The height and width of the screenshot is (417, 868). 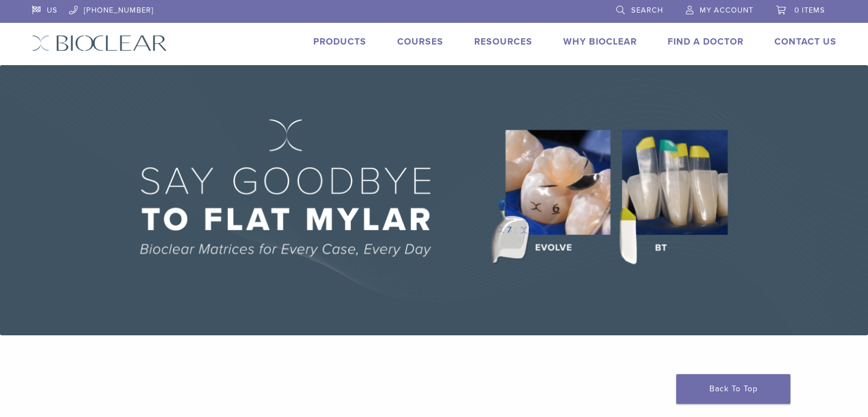 I want to click on img: Bioclear, so click(x=99, y=43).